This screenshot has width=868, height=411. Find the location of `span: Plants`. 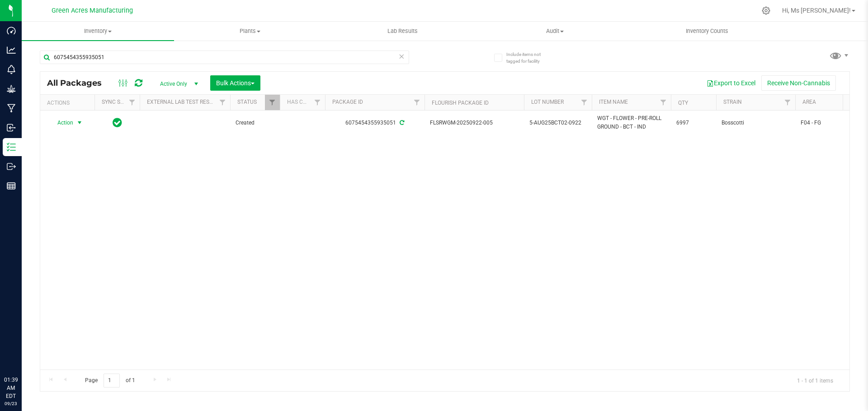

span: Plants is located at coordinates (250, 31).